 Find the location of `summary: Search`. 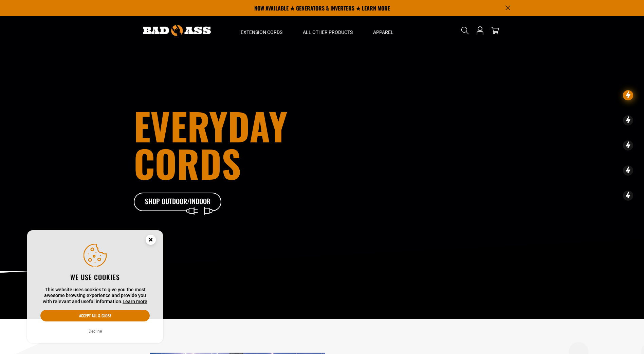

summary: Search is located at coordinates (465, 31).